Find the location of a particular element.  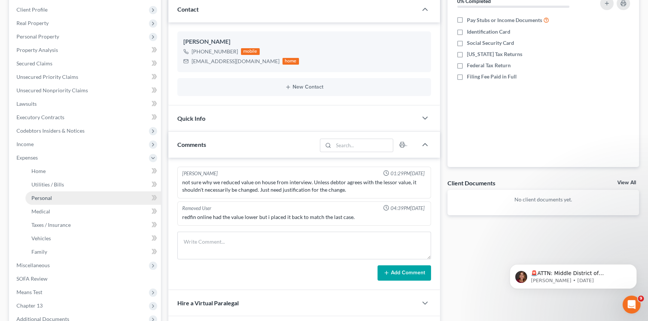

span: Quick Info is located at coordinates (191, 118).